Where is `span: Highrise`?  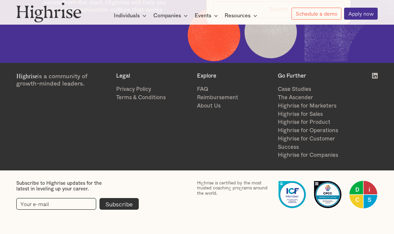
span: Highrise is located at coordinates (27, 76).